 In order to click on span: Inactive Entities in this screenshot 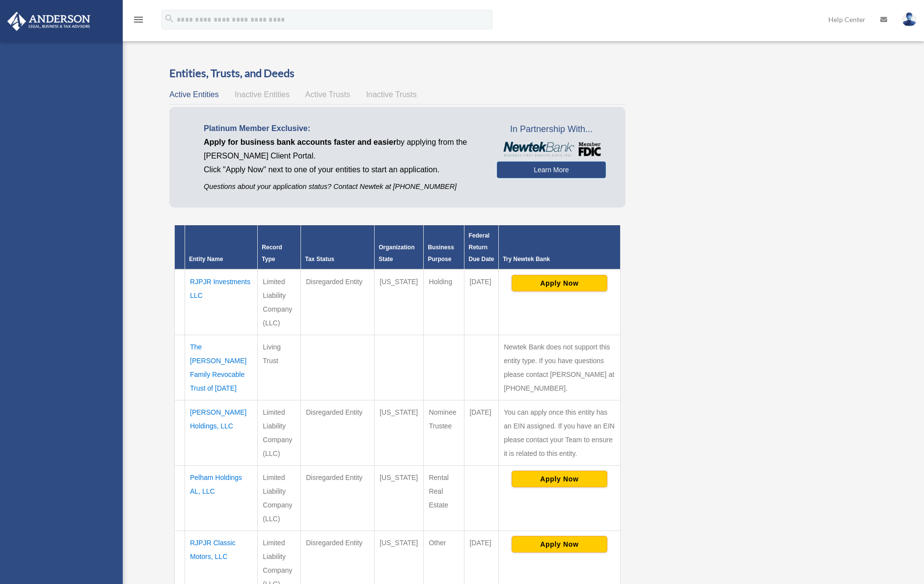, I will do `click(262, 94)`.